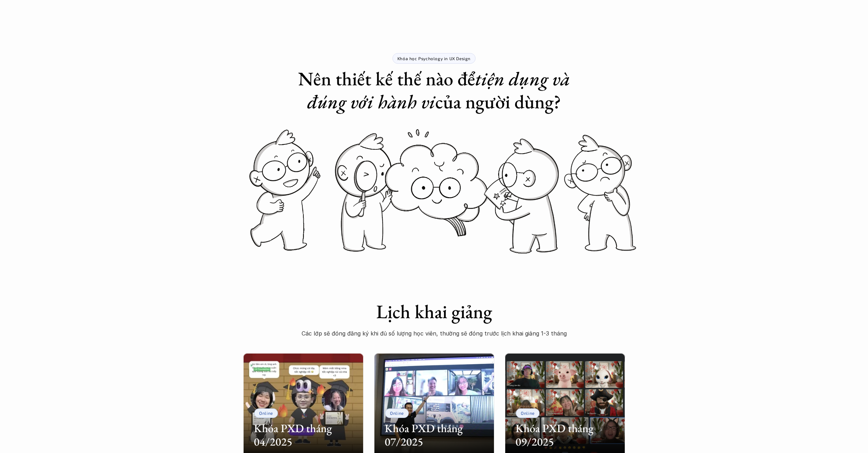 Image resolution: width=868 pixels, height=453 pixels. Describe the element at coordinates (434, 58) in the screenshot. I see `p: Khóa học Psychology in UX Design` at that location.